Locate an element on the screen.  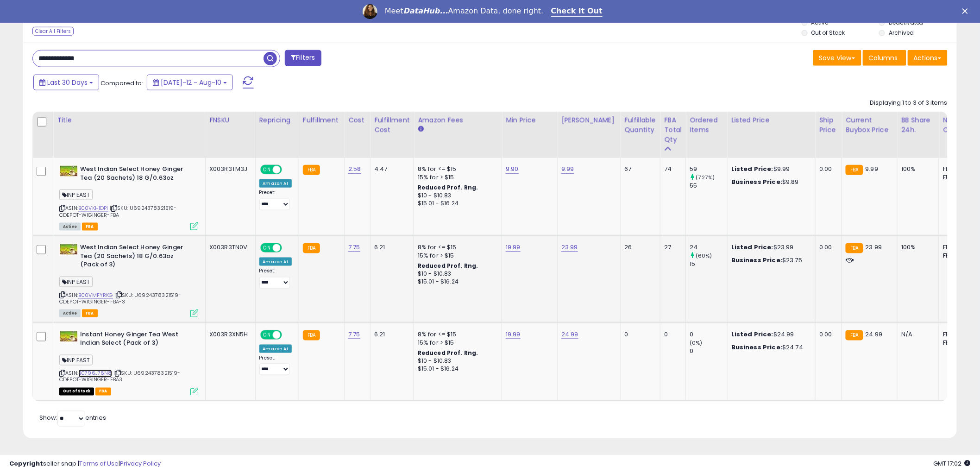
div: Ship Price is located at coordinates (828, 125).